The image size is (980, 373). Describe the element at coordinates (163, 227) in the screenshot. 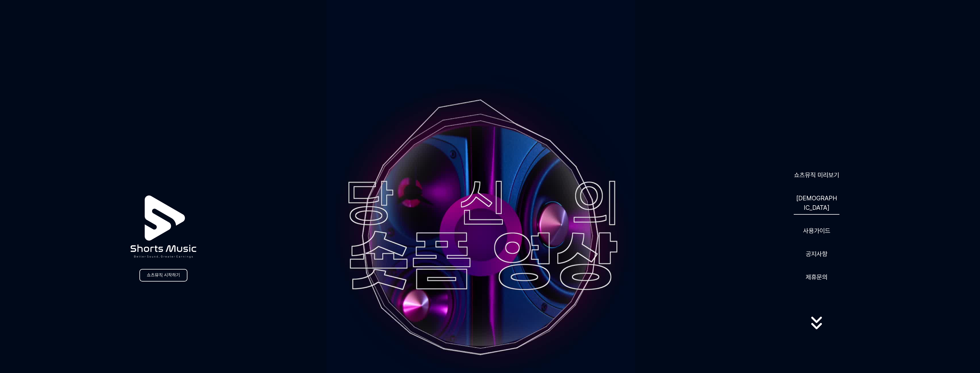

I see `img: logo` at that location.